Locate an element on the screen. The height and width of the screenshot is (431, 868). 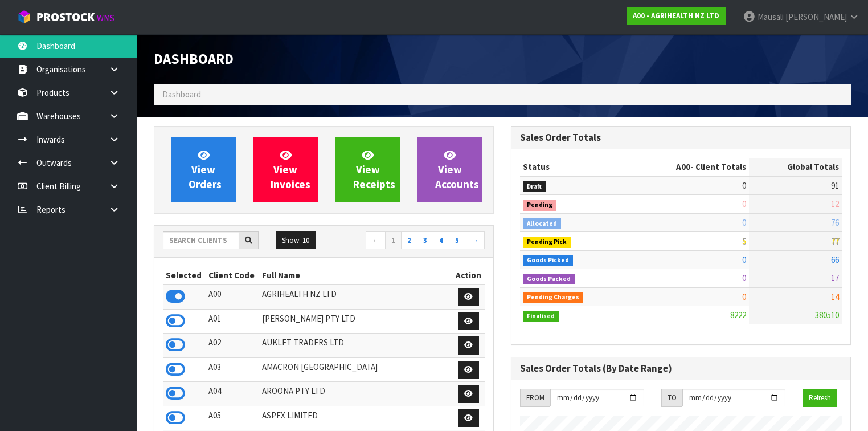
small: WMS is located at coordinates (105, 18).